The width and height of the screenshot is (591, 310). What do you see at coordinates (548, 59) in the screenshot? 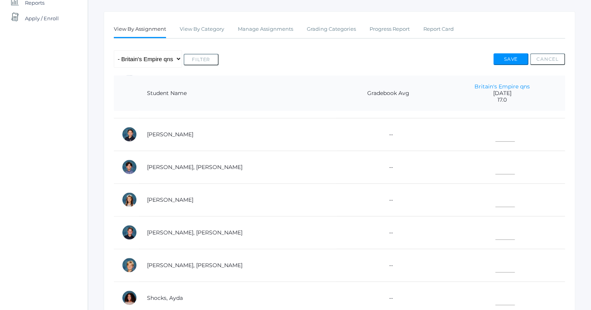
I see `button: Cancel` at bounding box center [548, 59].